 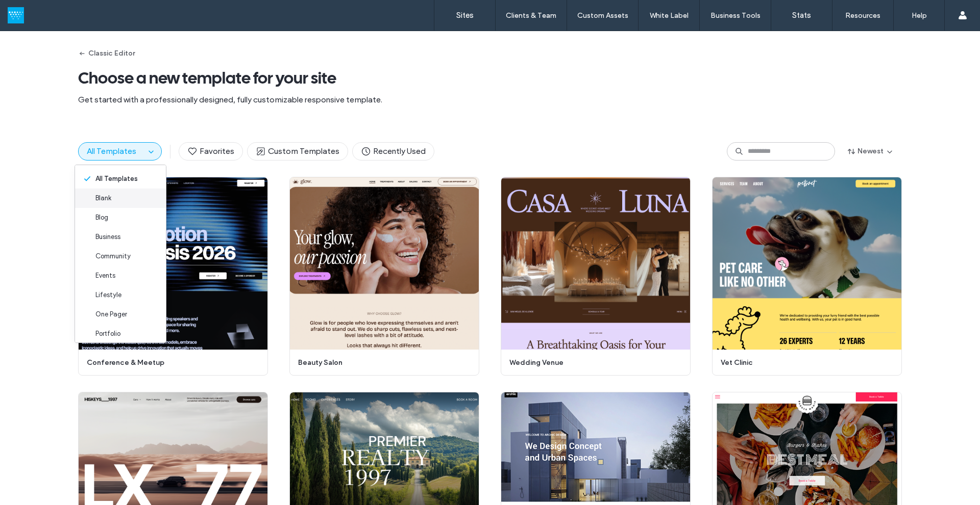 I want to click on span: Custom Templates, so click(x=297, y=151).